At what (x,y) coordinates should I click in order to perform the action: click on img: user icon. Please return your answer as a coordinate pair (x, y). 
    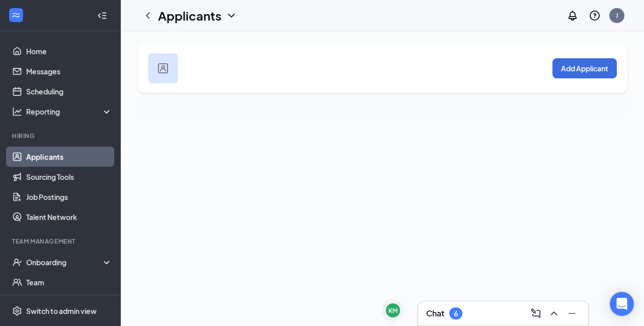
    Looking at the image, I should click on (163, 69).